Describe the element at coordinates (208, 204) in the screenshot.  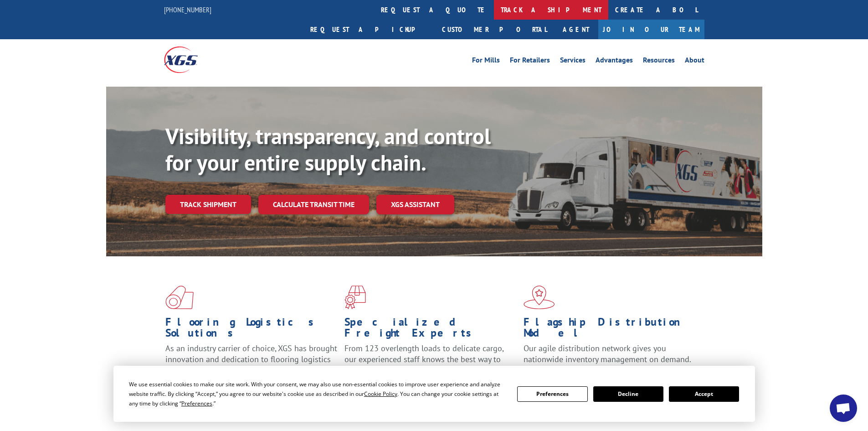
I see `a: Track shipment` at that location.